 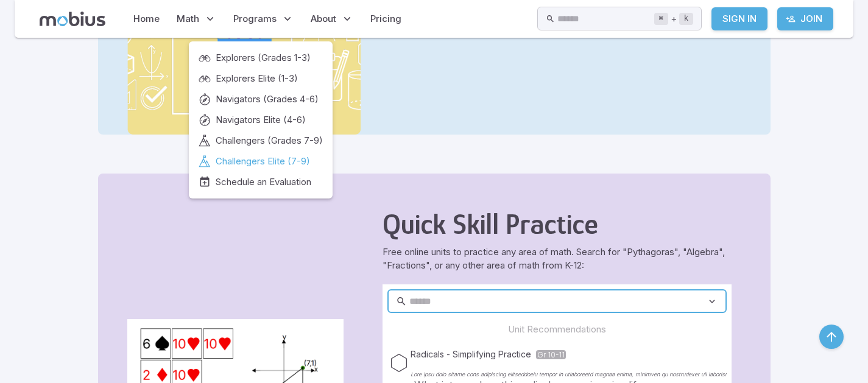 I want to click on a: Sign In, so click(x=740, y=19).